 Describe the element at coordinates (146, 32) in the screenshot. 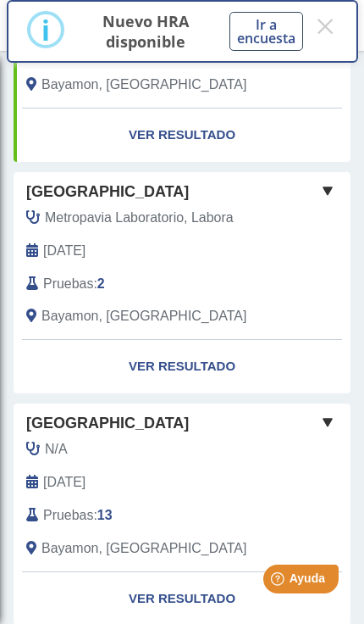

I see `p: Nuevo HRA disponible` at that location.